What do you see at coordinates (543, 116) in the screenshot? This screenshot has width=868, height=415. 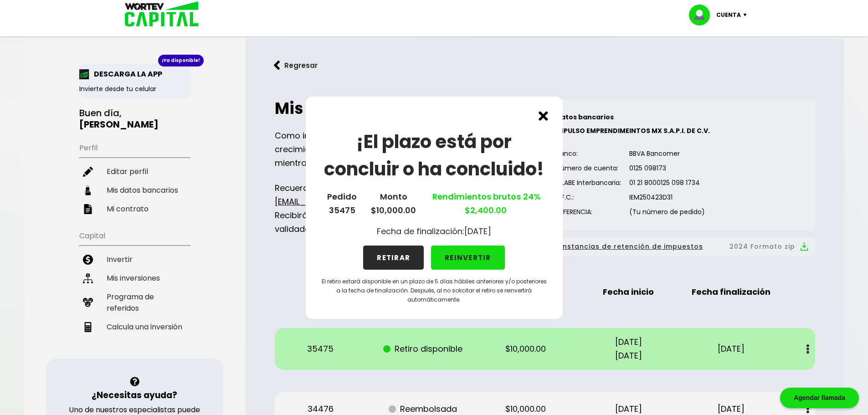 I see `img: cross.ed5528e3.svg` at bounding box center [543, 116].